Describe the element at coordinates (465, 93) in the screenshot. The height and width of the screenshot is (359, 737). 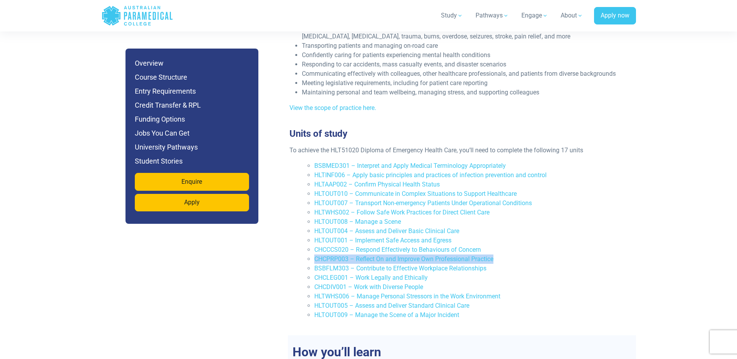
I see `li: Maintaining personal and team wellbeing, managing stress, and supporting colleagues` at that location.